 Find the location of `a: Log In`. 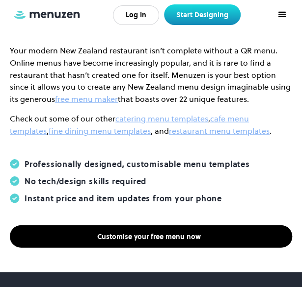

a: Log In is located at coordinates (136, 15).